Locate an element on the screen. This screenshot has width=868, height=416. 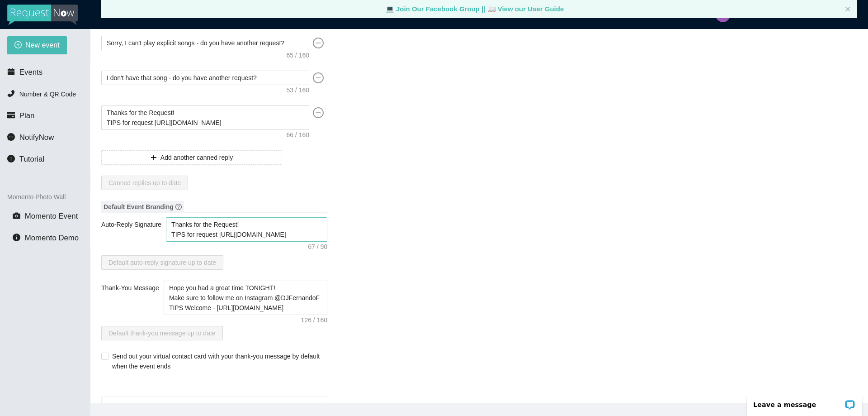
button: Default auto-reply signature up to date is located at coordinates (162, 263).